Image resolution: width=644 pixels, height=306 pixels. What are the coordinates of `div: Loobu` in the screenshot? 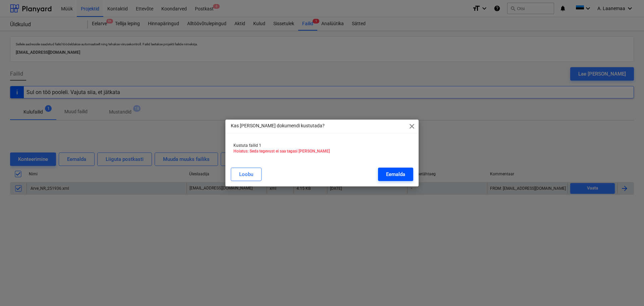 It's located at (246, 174).